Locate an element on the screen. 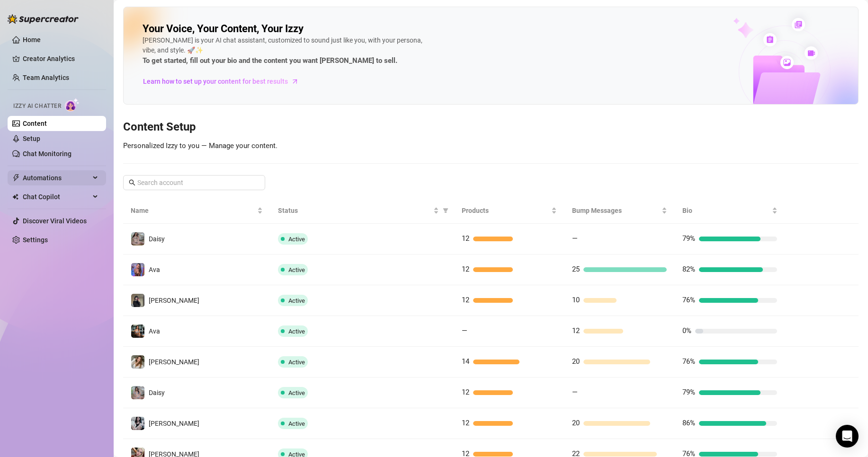 The image size is (868, 457). span: Products is located at coordinates (506, 211).